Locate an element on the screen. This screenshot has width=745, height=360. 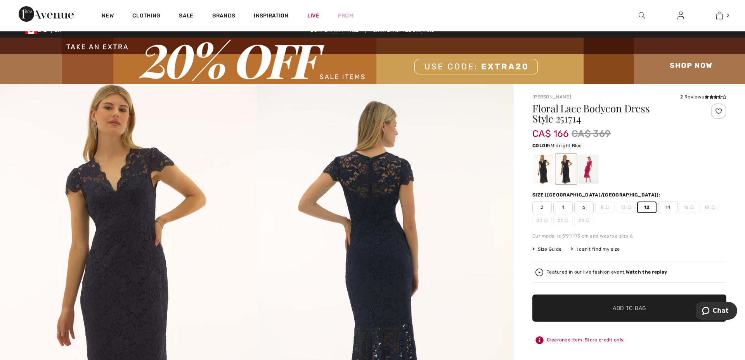
span: Add to Bag is located at coordinates (629, 308).